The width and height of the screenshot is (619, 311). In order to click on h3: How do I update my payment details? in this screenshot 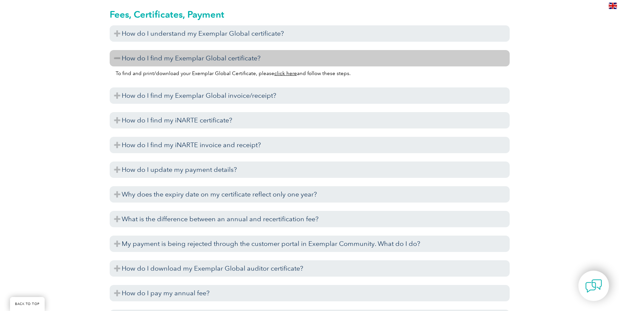, I will do `click(310, 169)`.